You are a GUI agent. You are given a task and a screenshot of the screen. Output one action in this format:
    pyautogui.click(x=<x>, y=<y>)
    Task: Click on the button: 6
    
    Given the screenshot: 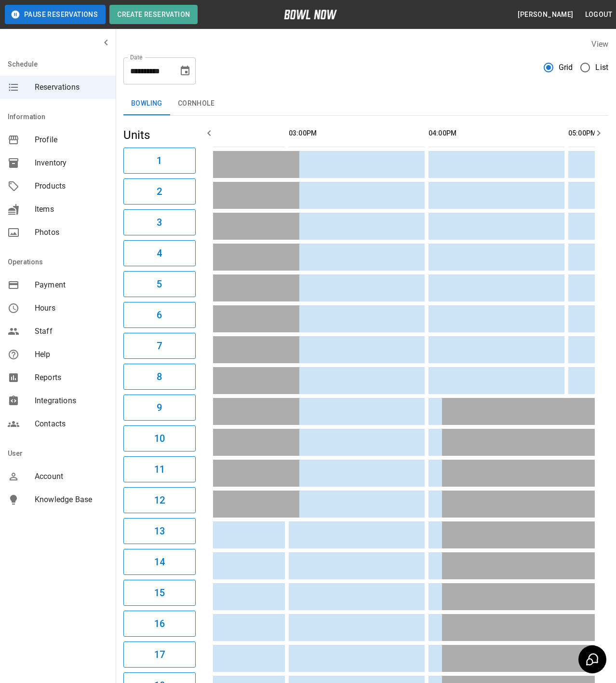 What is the action you would take?
    pyautogui.click(x=160, y=315)
    